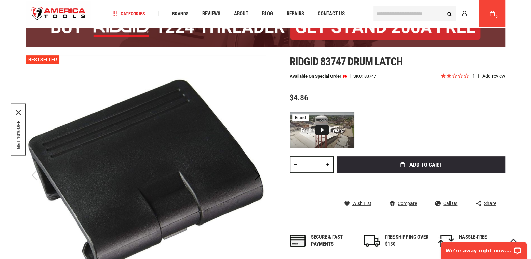 The width and height of the screenshot is (531, 259). I want to click on a: Brands, so click(180, 14).